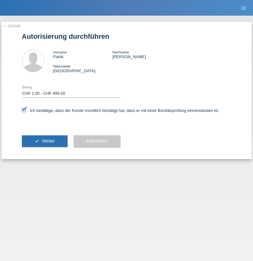  I want to click on a: ← Zurück, so click(12, 26).